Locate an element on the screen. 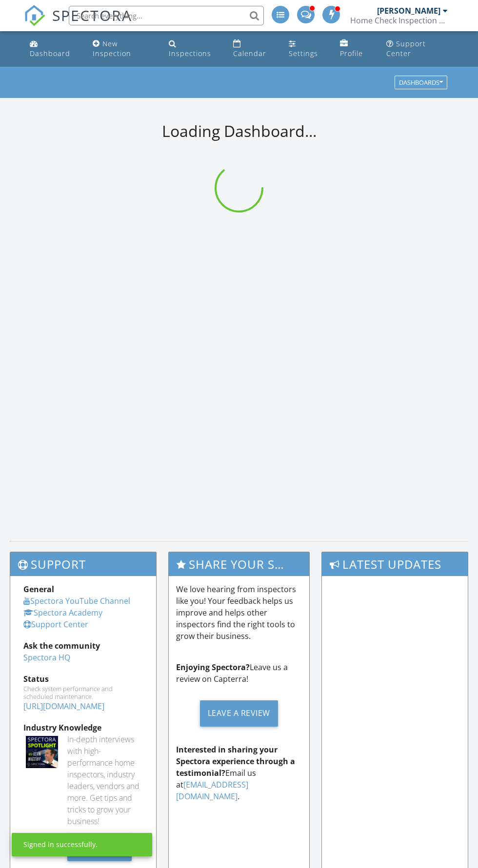 The height and width of the screenshot is (868, 478). a: Profile is located at coordinates (355, 49).